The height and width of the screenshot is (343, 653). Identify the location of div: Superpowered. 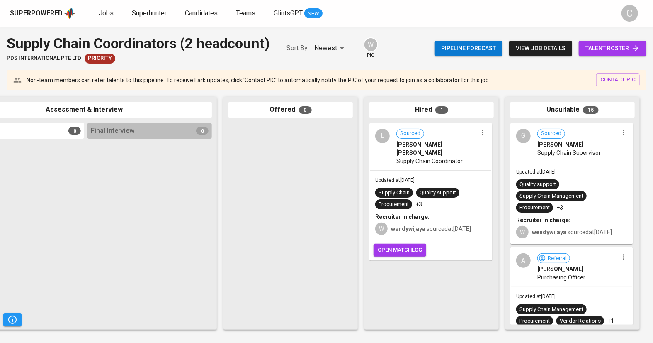
(36, 13).